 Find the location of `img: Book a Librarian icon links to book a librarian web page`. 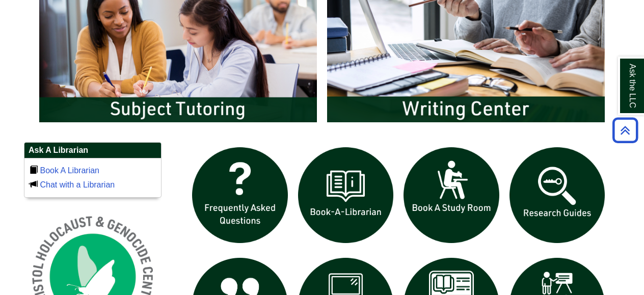

img: Book a Librarian icon links to book a librarian web page is located at coordinates (346, 195).